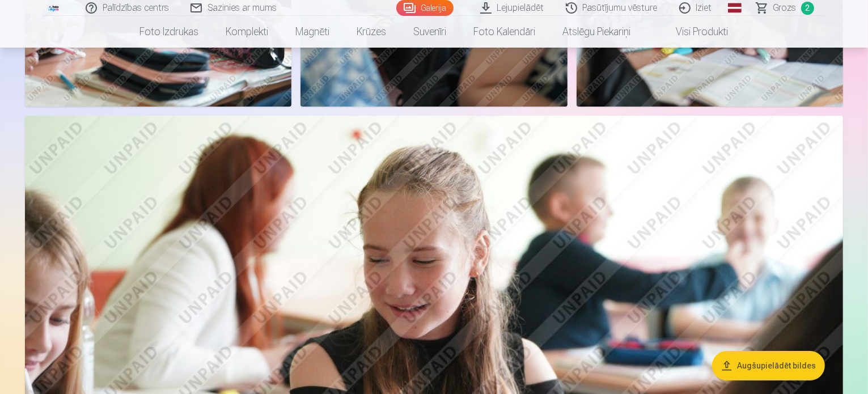  Describe the element at coordinates (54, 8) in the screenshot. I see `img: /fa1` at that location.